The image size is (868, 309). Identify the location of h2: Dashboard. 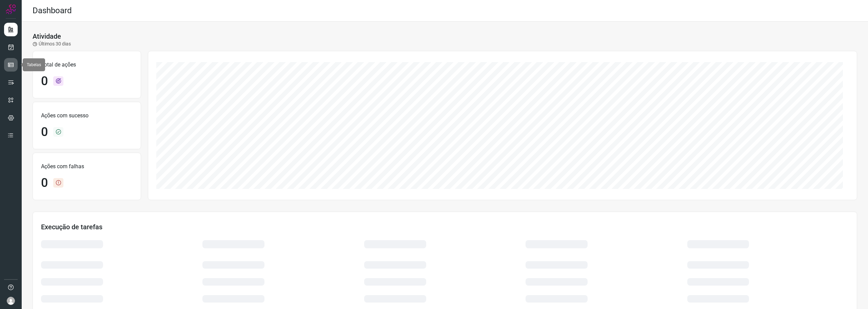
(52, 11).